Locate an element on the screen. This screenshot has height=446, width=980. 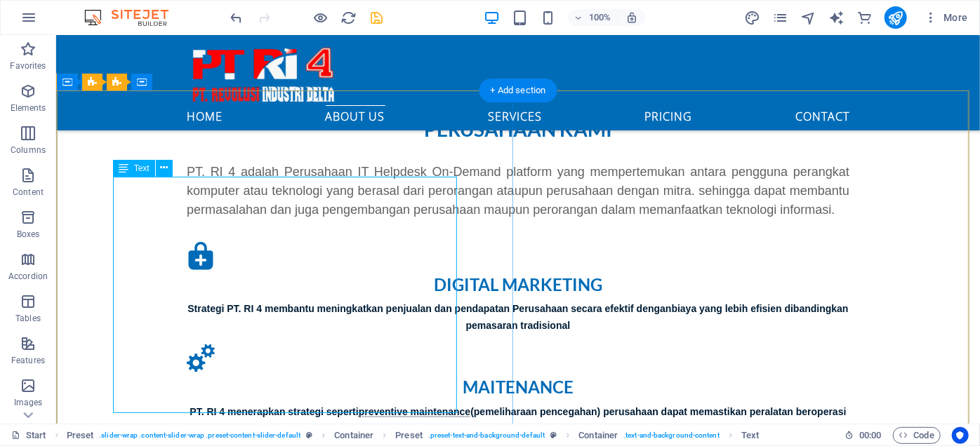
button: More is located at coordinates (945, 18).